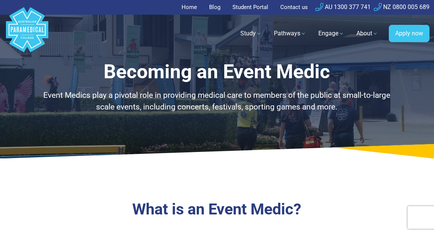  I want to click on p: Event Medics play a pivotal role in providing medical care to members of the public at small-to-l..., so click(217, 101).